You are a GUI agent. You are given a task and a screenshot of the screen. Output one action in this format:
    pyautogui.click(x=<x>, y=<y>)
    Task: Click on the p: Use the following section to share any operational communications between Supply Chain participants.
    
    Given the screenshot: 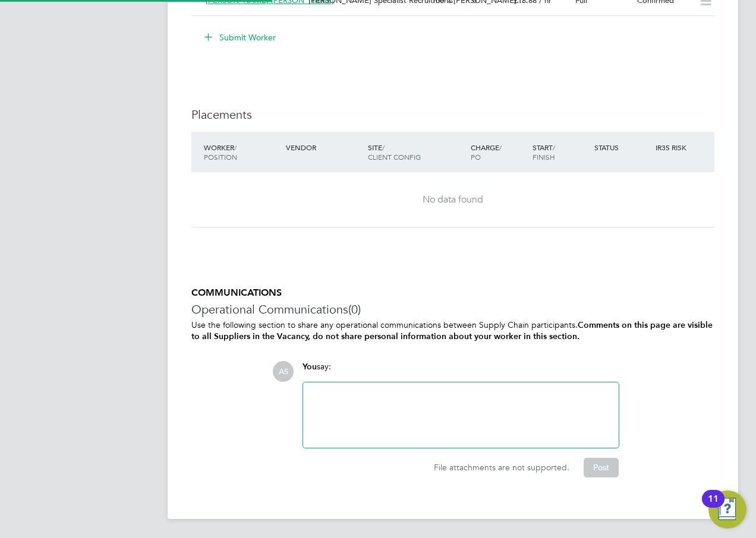 What is the action you would take?
    pyautogui.click(x=453, y=331)
    